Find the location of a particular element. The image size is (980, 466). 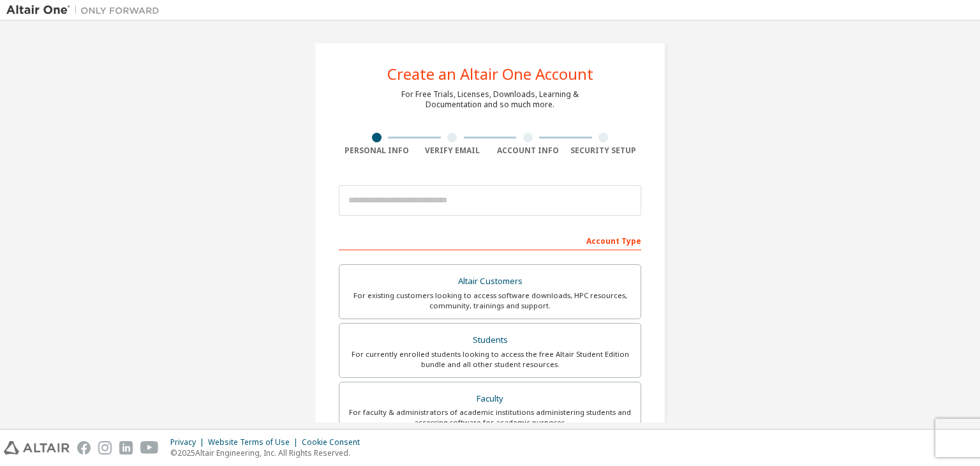

img: instagram.svg is located at coordinates (105, 447).